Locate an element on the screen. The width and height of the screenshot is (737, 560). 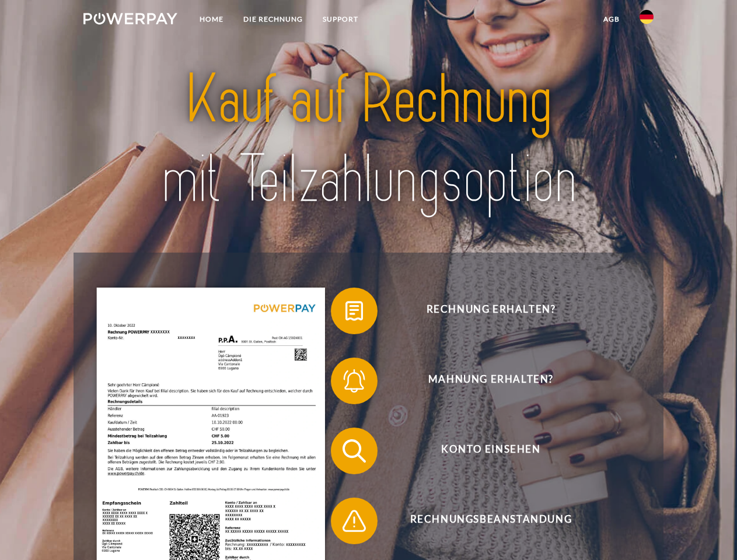
a: Konto einsehen is located at coordinates (483, 451).